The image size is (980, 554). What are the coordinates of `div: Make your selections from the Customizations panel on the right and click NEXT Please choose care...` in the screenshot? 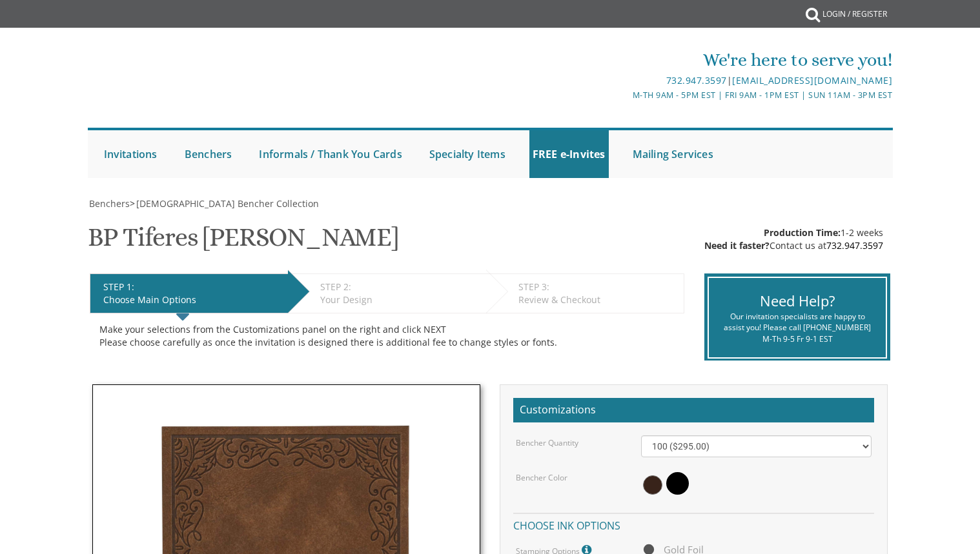 It's located at (386, 336).